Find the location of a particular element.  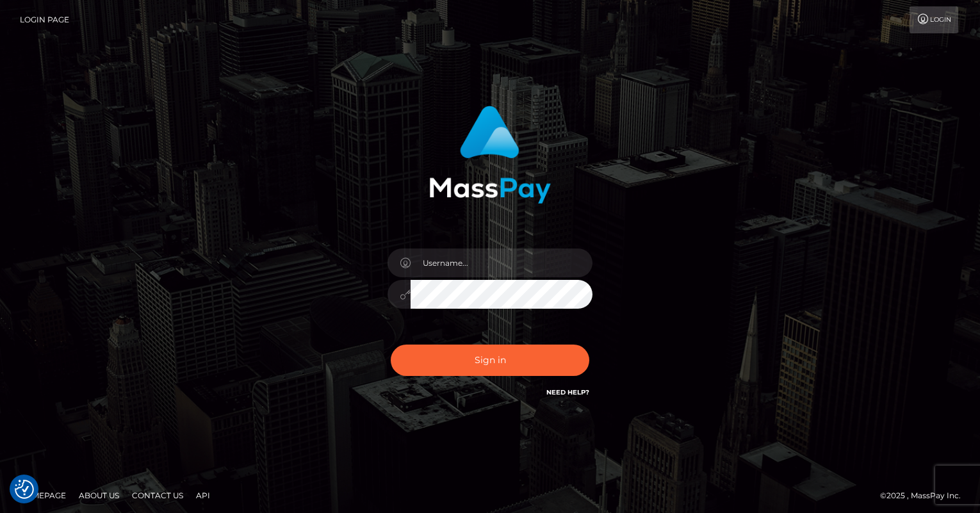

input: Username... is located at coordinates (501, 262).